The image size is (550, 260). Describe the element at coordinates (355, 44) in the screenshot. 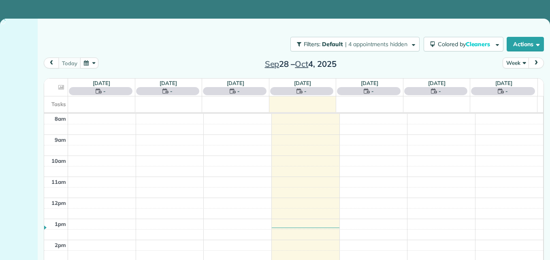

I see `button: Filters: Default | 4 appointments hidden` at that location.